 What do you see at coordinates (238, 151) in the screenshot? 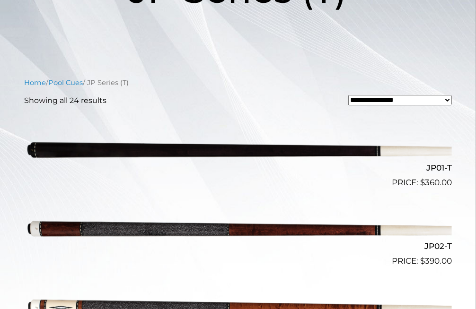
I see `a: JP01-T $360.00` at bounding box center [238, 151].